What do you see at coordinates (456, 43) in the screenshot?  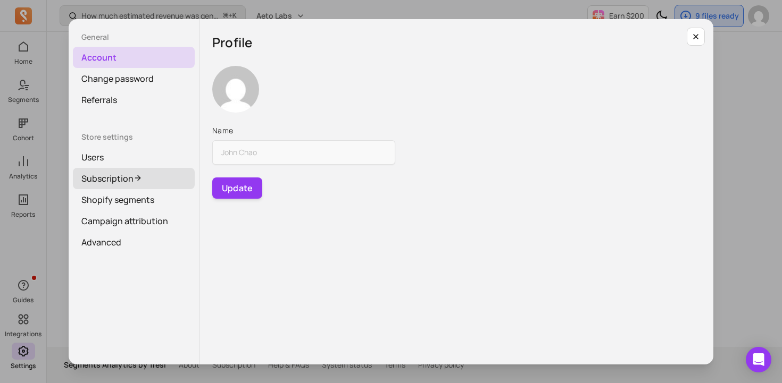 I see `h5: Profile` at bounding box center [456, 43].